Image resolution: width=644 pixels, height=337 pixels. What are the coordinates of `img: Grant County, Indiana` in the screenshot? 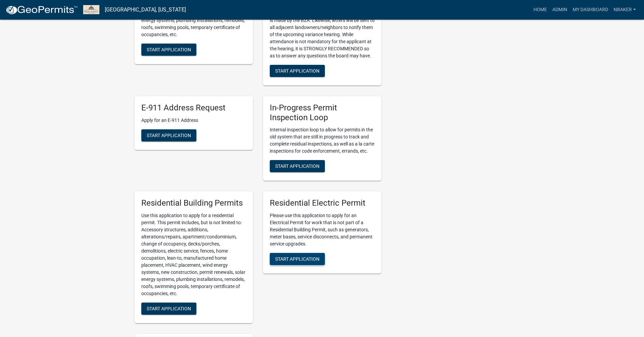 It's located at (91, 10).